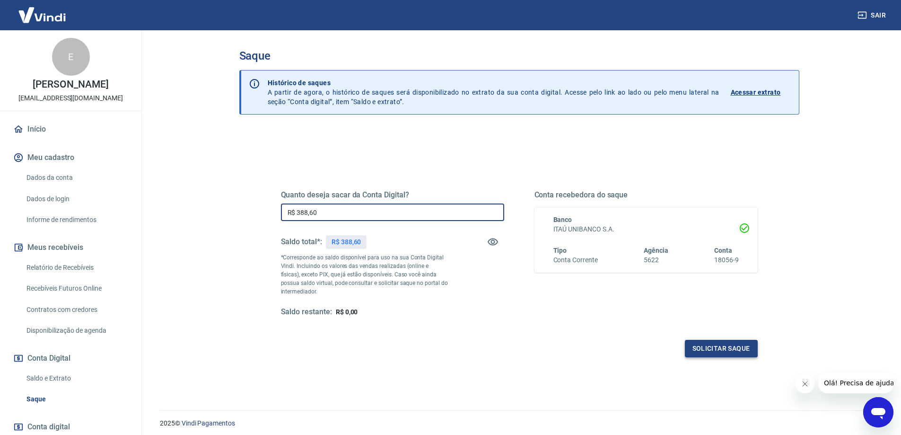  Describe the element at coordinates (76, 330) in the screenshot. I see `a: Disponibilização de agenda` at that location.